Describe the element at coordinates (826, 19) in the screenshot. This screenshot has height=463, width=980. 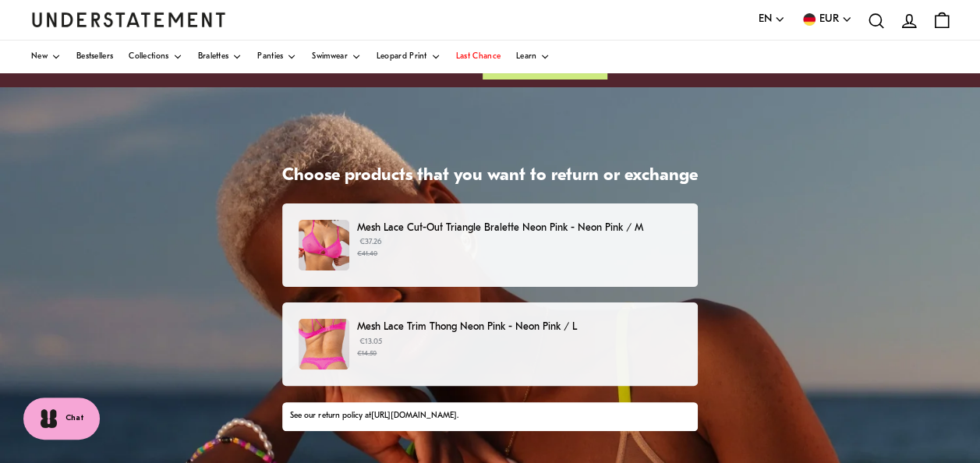
I see `button: EUR` at that location.